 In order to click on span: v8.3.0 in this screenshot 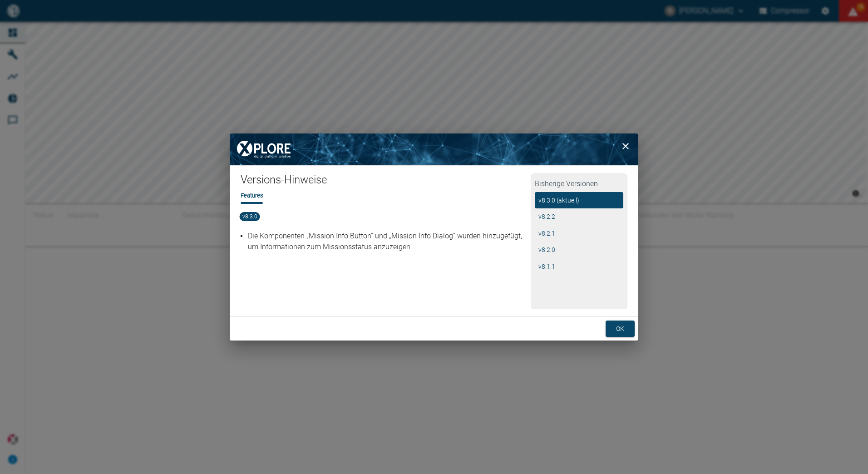, I will do `click(249, 216)`.